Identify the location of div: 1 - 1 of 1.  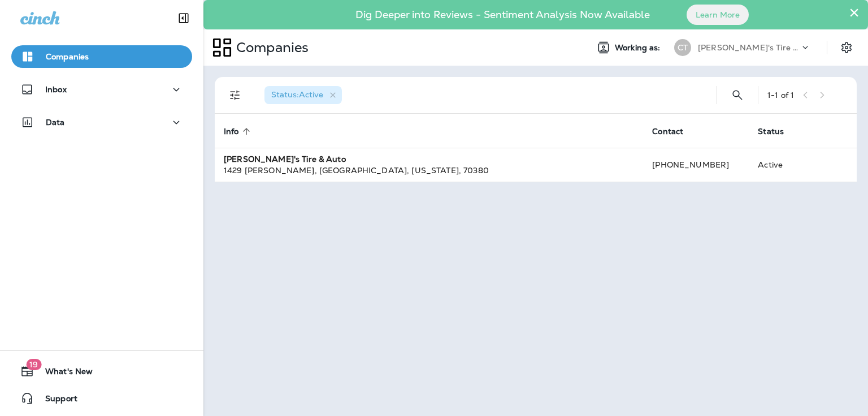
(780, 95).